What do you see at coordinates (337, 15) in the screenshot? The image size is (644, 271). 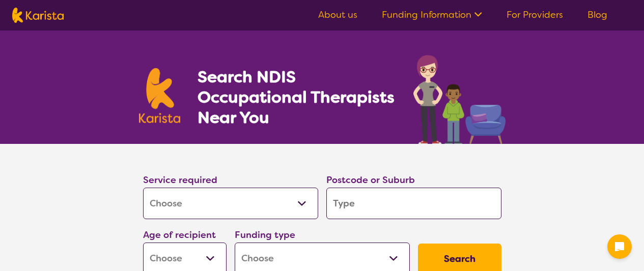 I see `a: About us` at bounding box center [337, 15].